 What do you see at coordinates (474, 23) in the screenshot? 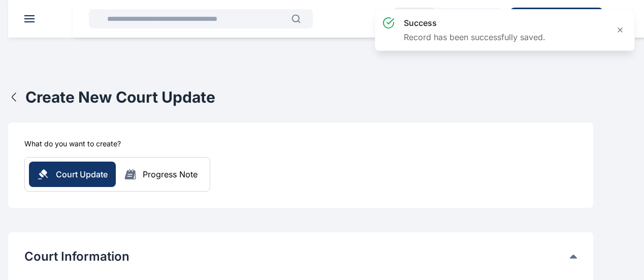
I see `h3: success` at bounding box center [474, 23].